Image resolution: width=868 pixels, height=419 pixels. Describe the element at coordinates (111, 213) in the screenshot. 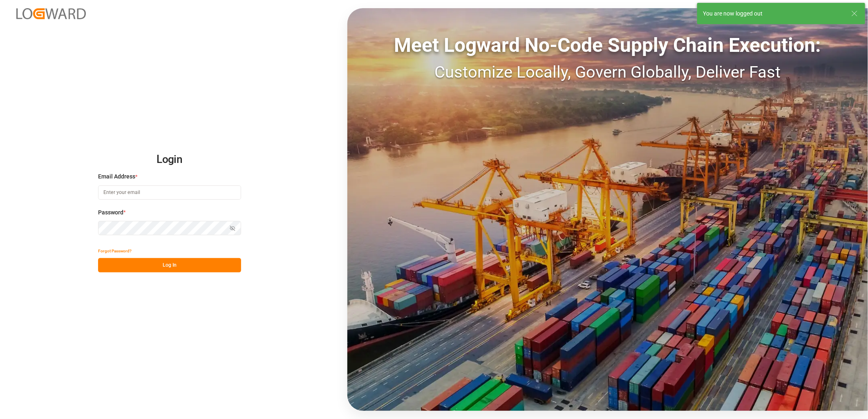

I see `span: Password` at that location.